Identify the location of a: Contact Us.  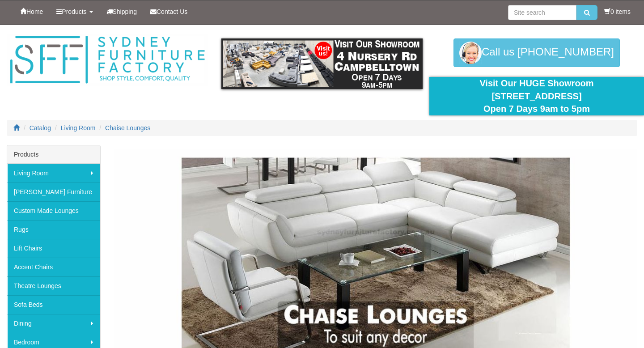
(169, 12).